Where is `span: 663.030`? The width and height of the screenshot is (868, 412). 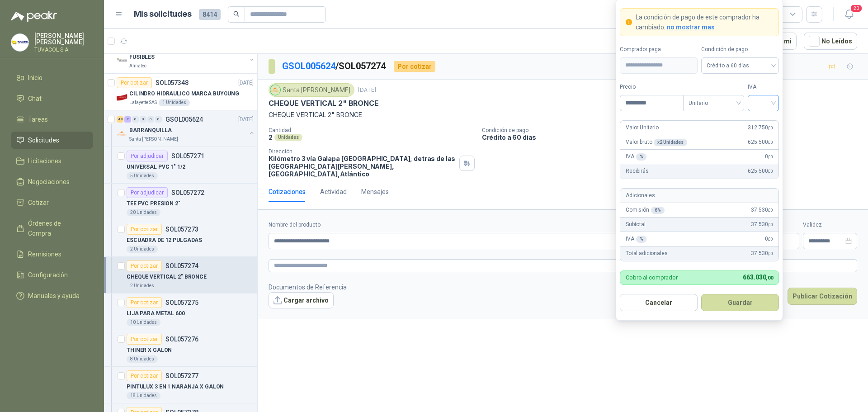
span: 663.030 is located at coordinates (757, 277).